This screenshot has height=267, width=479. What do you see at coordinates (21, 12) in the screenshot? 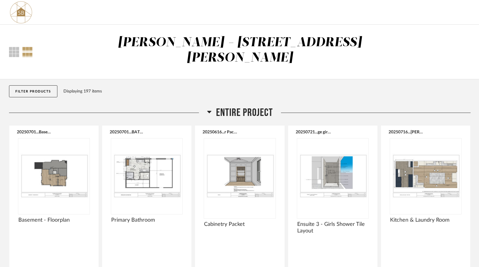
I see `img: 02324877-c6fa-4261-b847-82fa1115e5a4.png` at bounding box center [21, 12].